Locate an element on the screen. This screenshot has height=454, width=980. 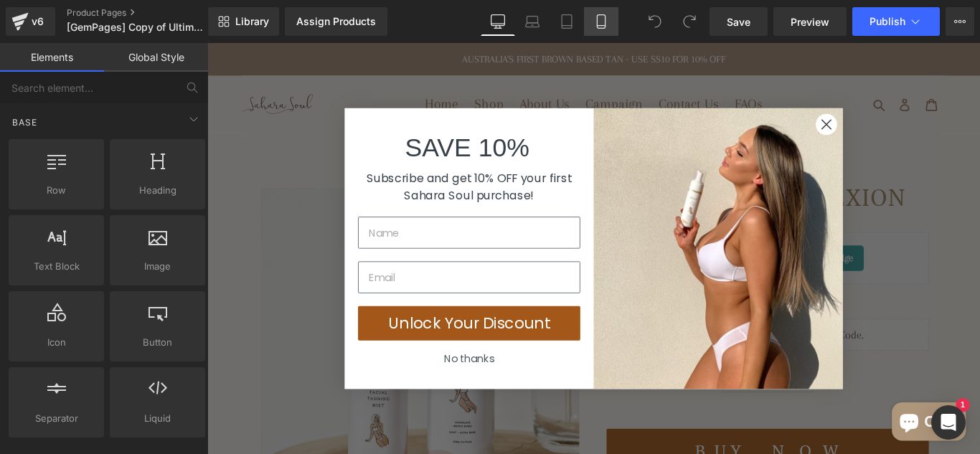
img: 2581ed4c-e9bb-4fb9-91a4-fb1e9a2260b4.jpeg is located at coordinates (574, 231).